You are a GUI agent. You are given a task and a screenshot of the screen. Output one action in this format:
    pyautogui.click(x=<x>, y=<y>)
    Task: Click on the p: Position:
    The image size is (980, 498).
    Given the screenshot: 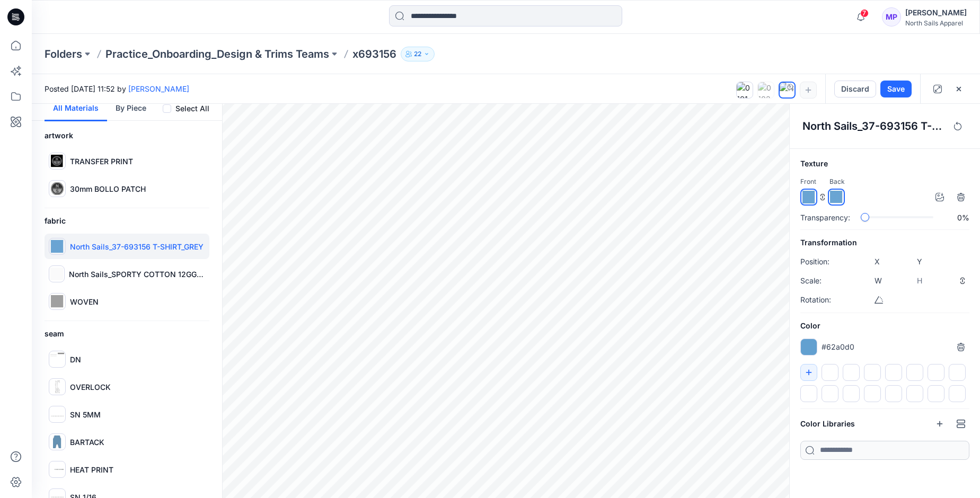 What is the action you would take?
    pyautogui.click(x=822, y=262)
    